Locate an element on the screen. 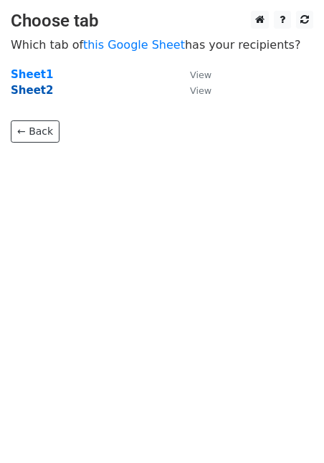  strong: Sheet1 is located at coordinates (32, 75).